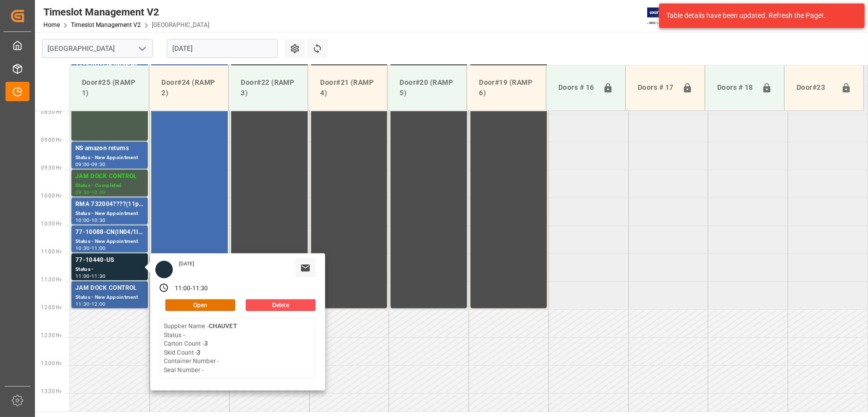 The width and height of the screenshot is (868, 417). I want to click on a: Timeslot Management V2, so click(106, 25).